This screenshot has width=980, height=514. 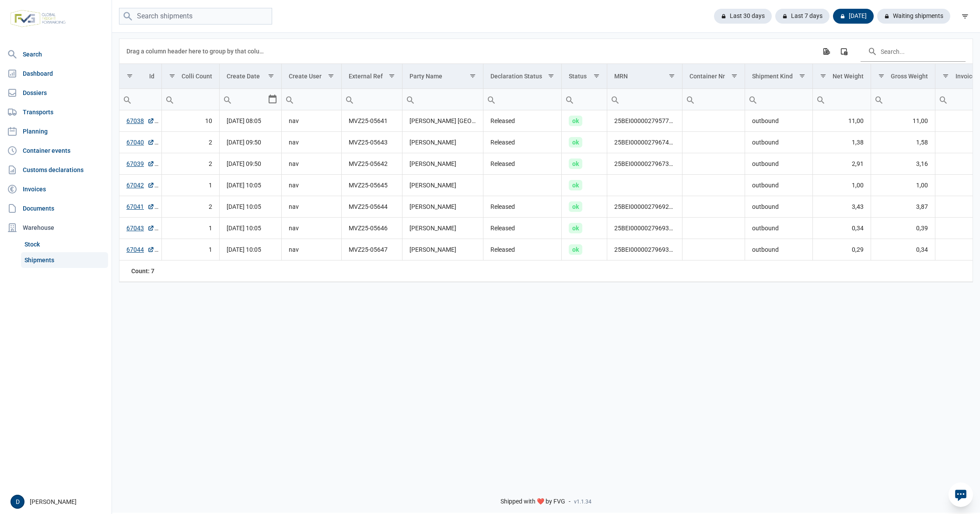 I want to click on td: 1,58, so click(x=903, y=142).